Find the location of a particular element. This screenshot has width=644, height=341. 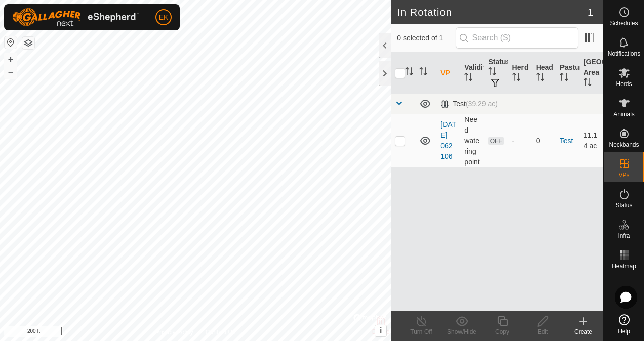

span: i is located at coordinates (381, 330).